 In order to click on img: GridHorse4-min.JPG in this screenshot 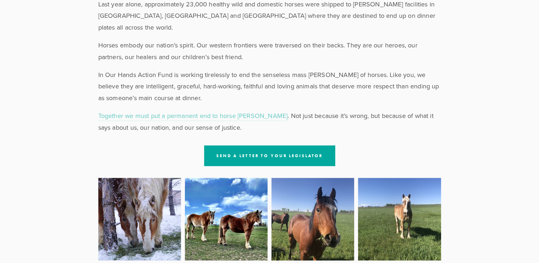, I will do `click(139, 219)`.